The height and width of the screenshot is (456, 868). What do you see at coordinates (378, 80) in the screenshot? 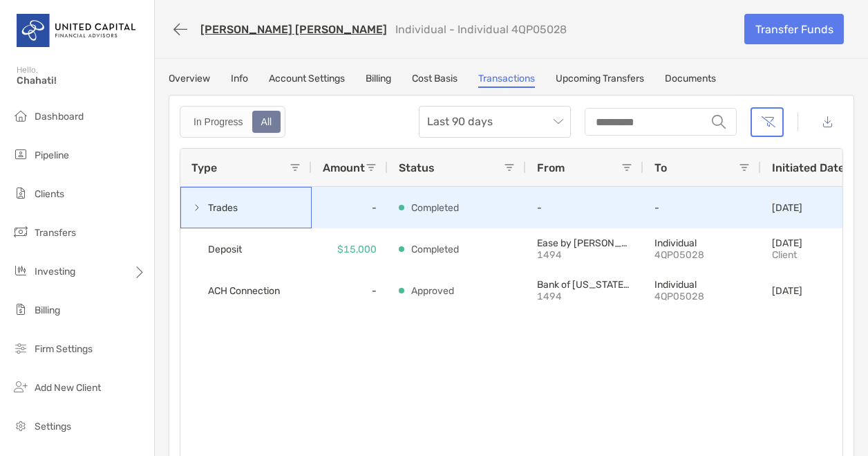
I see `a: Billing` at bounding box center [378, 80].